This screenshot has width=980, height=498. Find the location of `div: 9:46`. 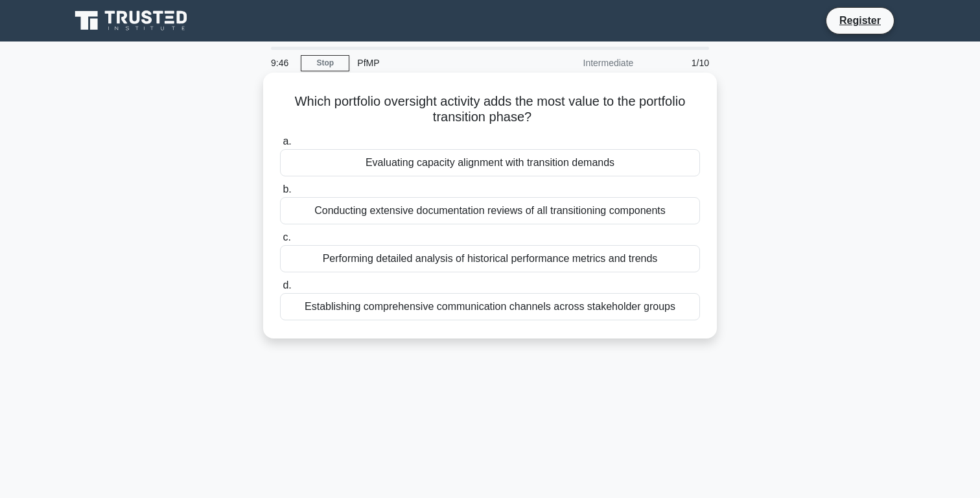

div: 9:46 is located at coordinates (282, 63).